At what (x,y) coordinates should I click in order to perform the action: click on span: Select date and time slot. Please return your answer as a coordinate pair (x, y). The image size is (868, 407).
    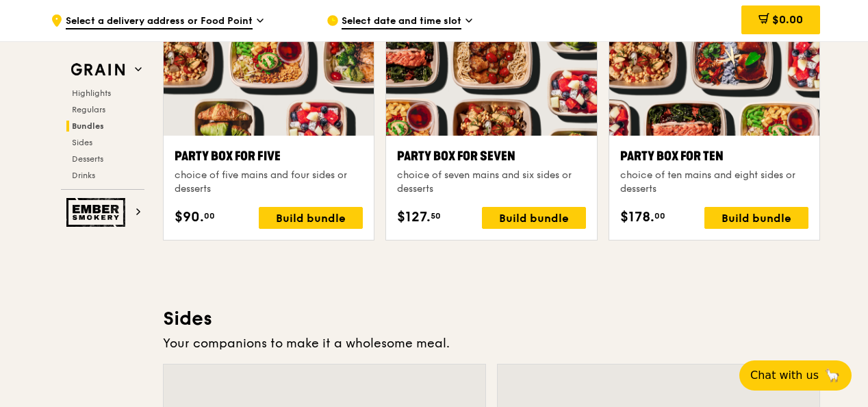
    Looking at the image, I should click on (402, 22).